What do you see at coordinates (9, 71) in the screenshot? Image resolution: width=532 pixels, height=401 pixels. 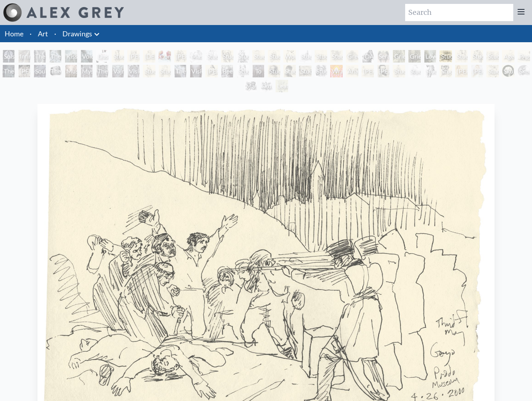 I see `div: The Transcendental Artist` at bounding box center [9, 71].